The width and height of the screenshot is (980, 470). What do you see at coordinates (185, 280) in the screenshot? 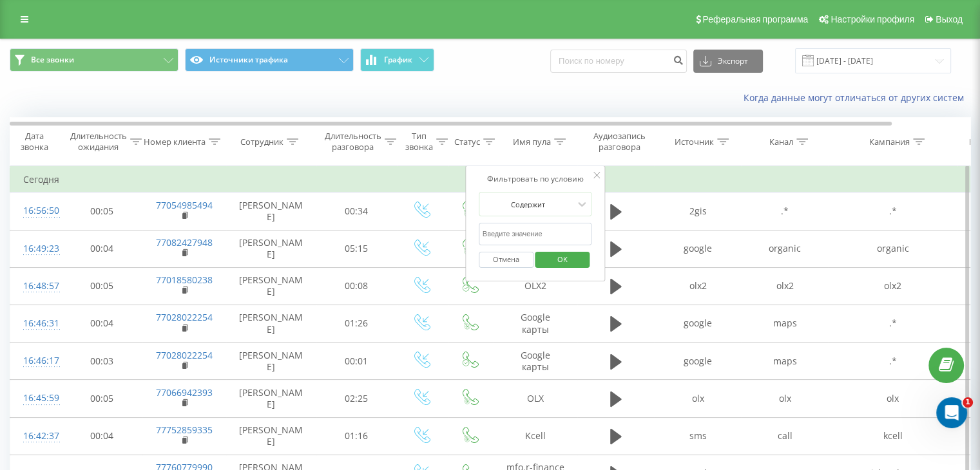
I see `a: 77018580238` at bounding box center [185, 280].